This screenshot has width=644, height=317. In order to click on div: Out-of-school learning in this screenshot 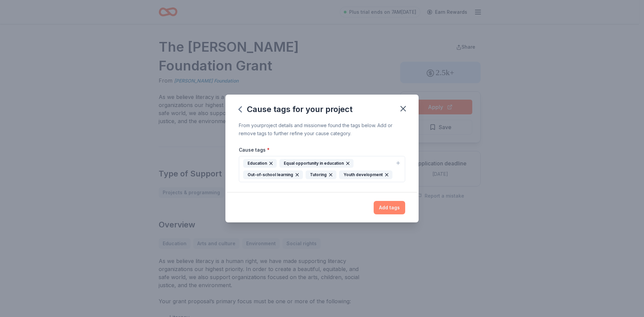, I will do `click(273, 175)`.